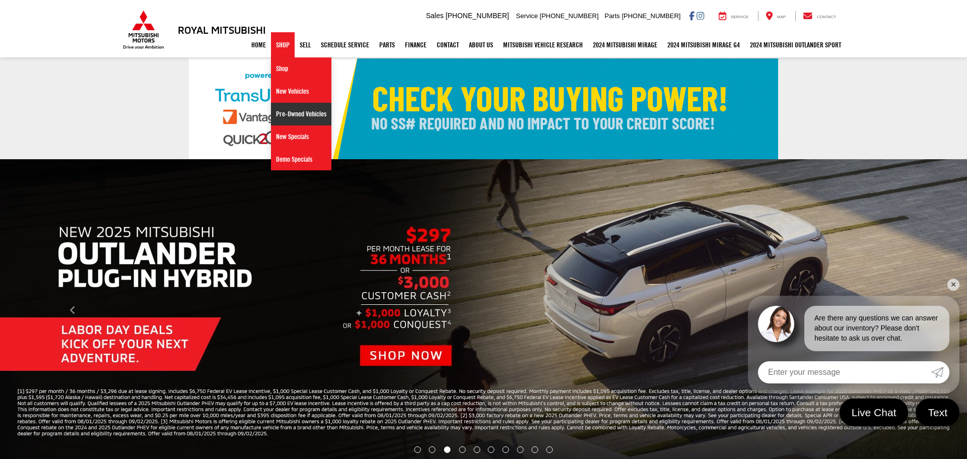 This screenshot has width=967, height=459. What do you see at coordinates (796, 45) in the screenshot?
I see `a: 2024 Mitsubishi Outlander SPORT` at bounding box center [796, 45].